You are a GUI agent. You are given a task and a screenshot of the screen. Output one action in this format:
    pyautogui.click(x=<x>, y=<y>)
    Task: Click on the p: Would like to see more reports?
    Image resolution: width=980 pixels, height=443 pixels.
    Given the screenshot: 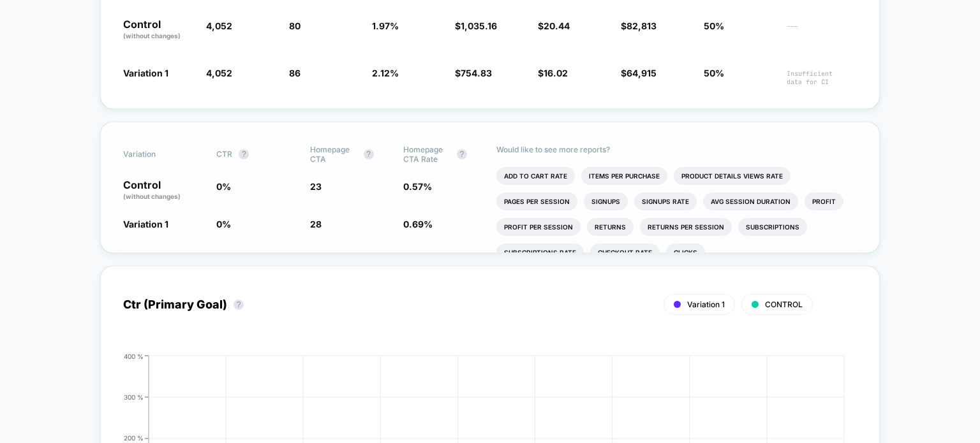 What is the action you would take?
    pyautogui.click(x=676, y=149)
    